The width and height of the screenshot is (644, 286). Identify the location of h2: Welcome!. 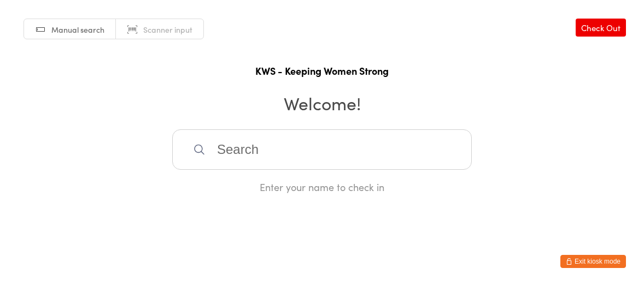
(322, 103).